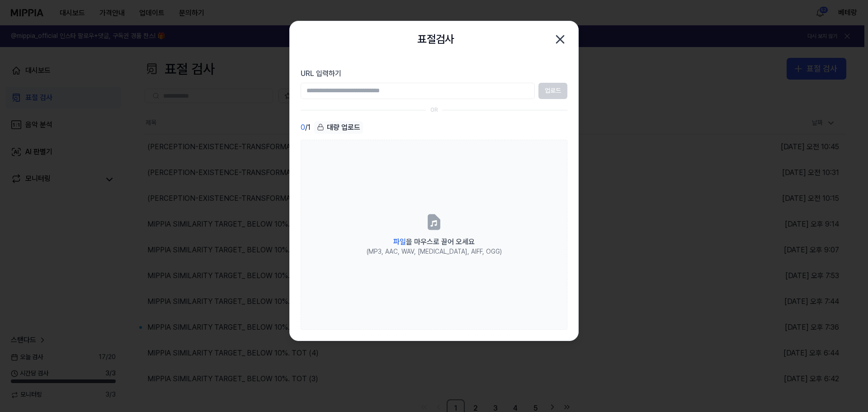 The image size is (868, 412). I want to click on span: 0, so click(303, 128).